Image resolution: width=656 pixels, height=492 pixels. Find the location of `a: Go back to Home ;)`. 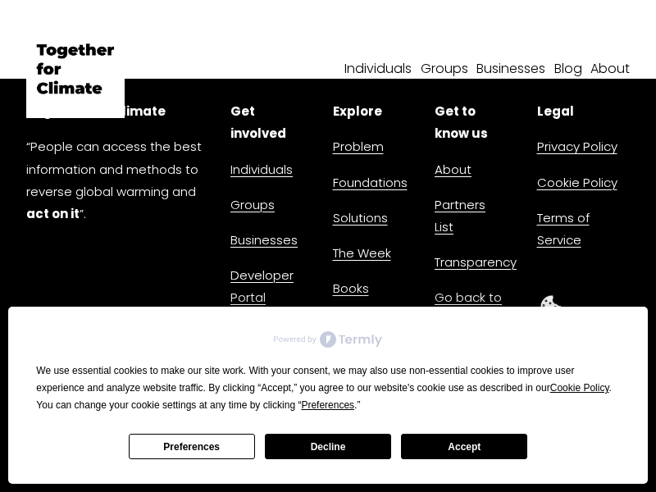

a: Go back to Home ;) is located at coordinates (468, 308).